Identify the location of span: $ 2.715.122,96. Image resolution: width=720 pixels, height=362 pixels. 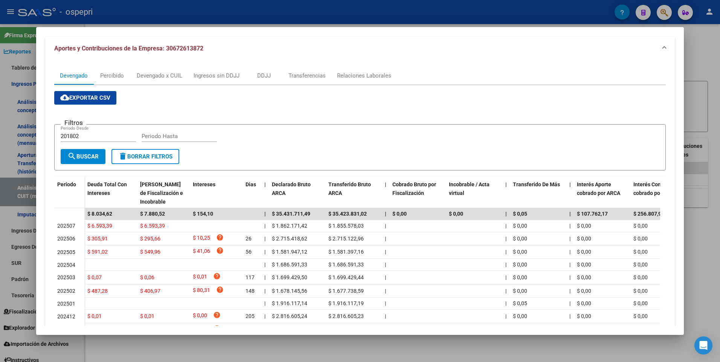
(346, 239).